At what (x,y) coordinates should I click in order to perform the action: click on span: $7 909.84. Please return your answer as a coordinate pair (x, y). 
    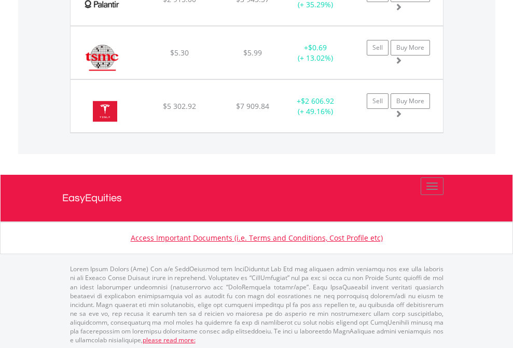
    Looking at the image, I should click on (253, 106).